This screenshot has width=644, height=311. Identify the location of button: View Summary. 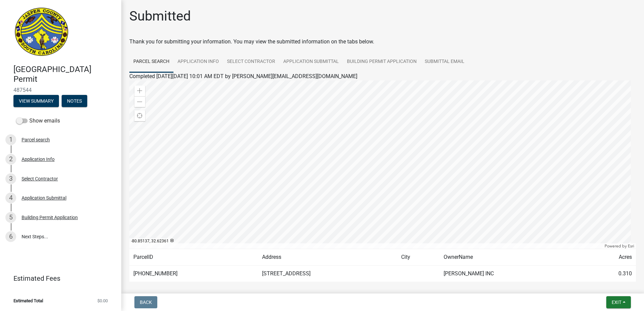
(36, 101).